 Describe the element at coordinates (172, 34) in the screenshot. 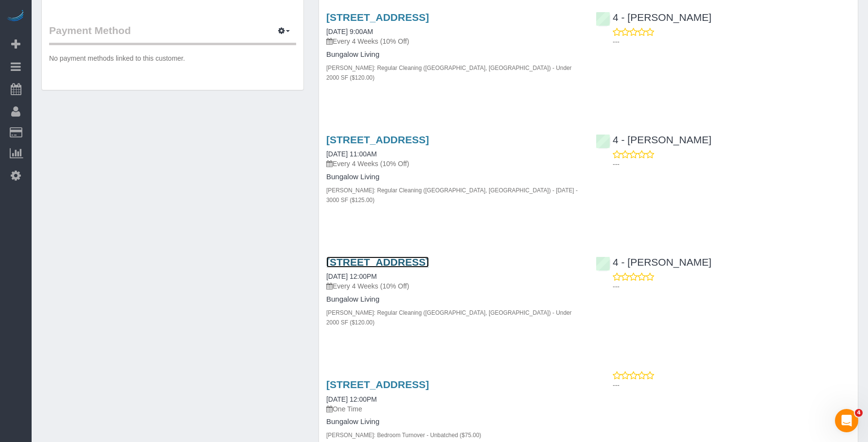

I see `legend: Payment Method` at that location.